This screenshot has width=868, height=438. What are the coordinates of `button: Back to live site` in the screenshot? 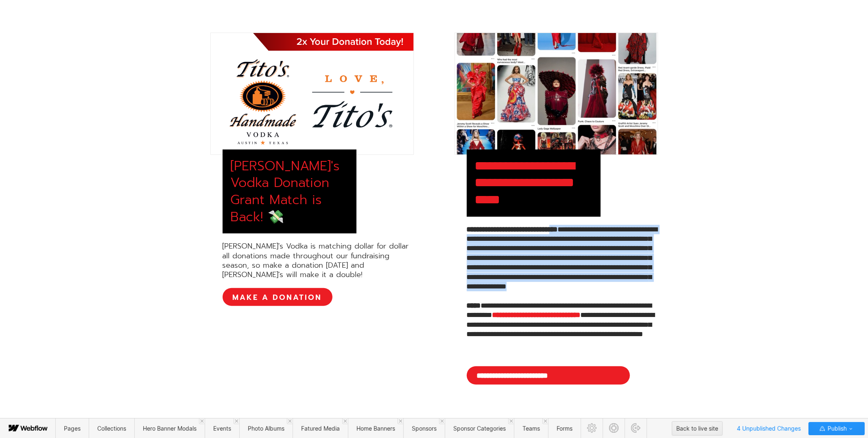 It's located at (697, 428).